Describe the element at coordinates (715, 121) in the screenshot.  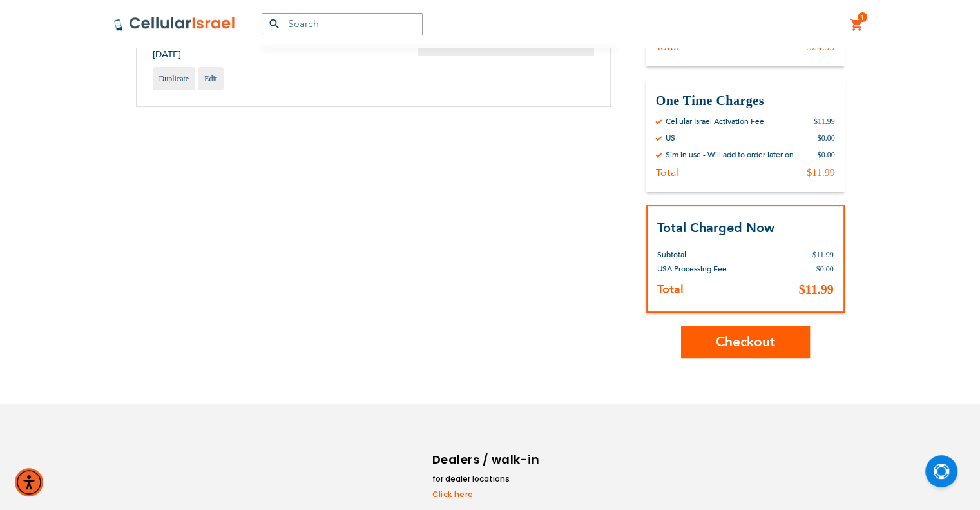
I see `div: Cellular Israel Activation Fee` at that location.